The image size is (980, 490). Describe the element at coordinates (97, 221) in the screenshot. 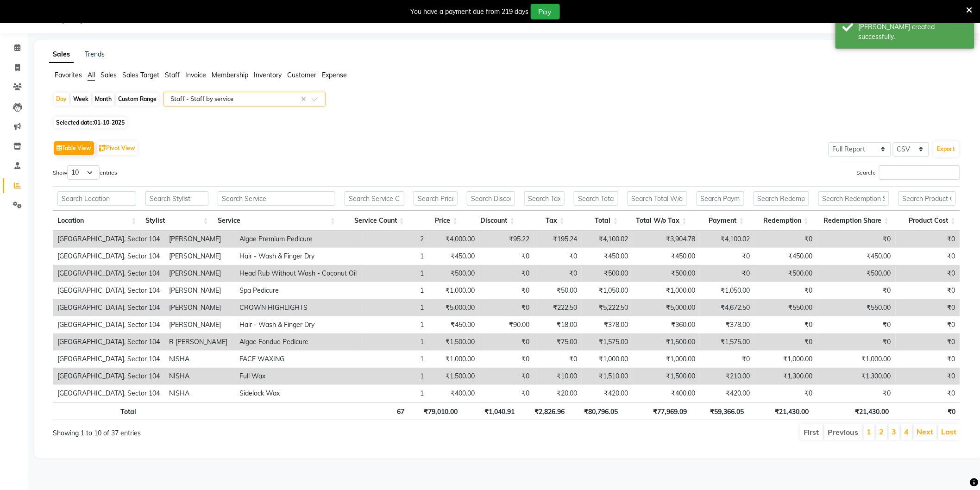

I see `th: Location: activate to sort column ascending` at that location.